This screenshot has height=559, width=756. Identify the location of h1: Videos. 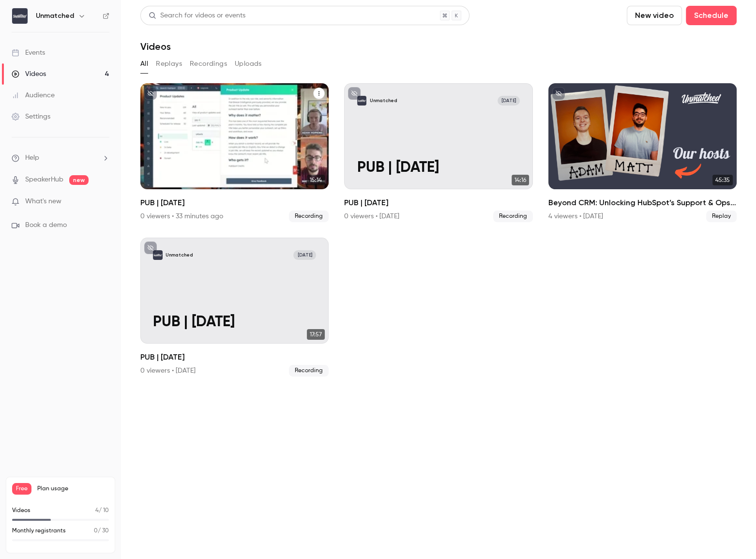
(155, 47).